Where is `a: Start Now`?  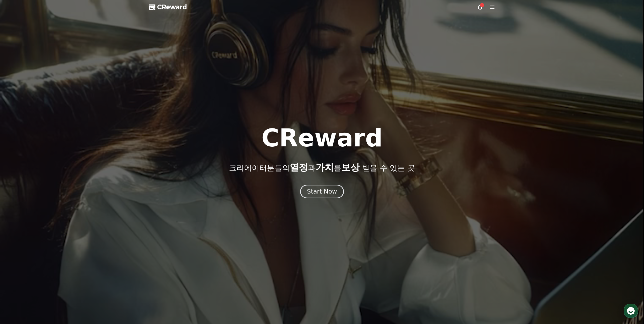
a: Start Now is located at coordinates (322, 192).